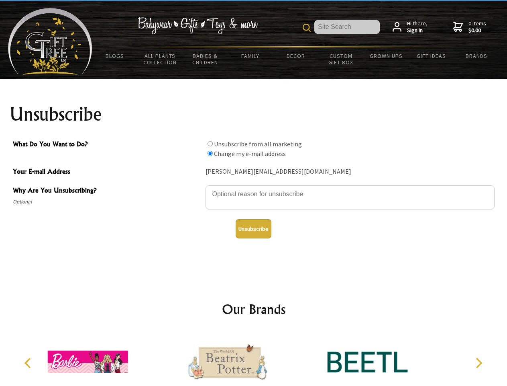  I want to click on strong: $0.00, so click(478, 31).